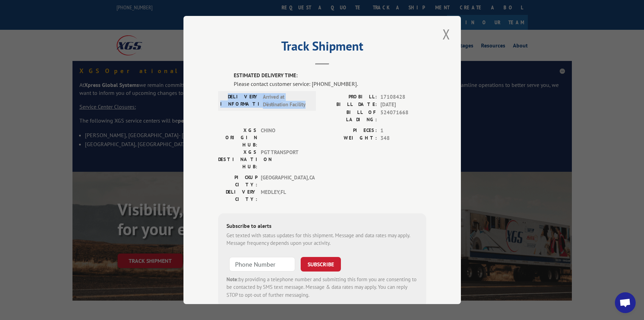  Describe the element at coordinates (447, 34) in the screenshot. I see `button: Close modal` at that location.